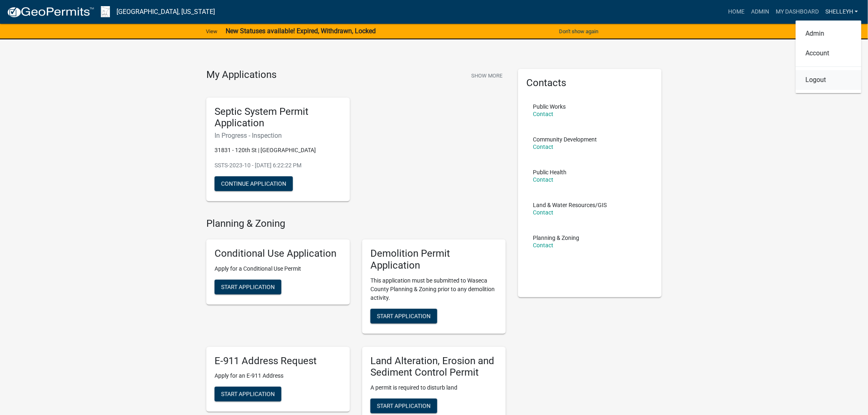 The image size is (868, 415). What do you see at coordinates (549, 173) in the screenshot?
I see `p: Public Health` at bounding box center [549, 173].